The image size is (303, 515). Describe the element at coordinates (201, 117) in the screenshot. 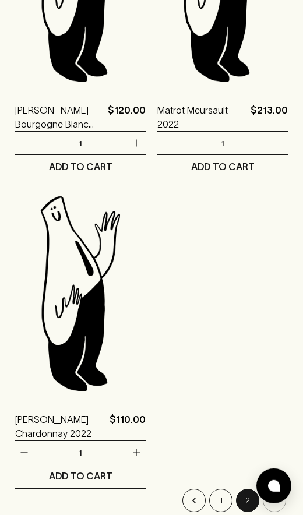

I see `p: Matrot Meursault 2022` at that location.